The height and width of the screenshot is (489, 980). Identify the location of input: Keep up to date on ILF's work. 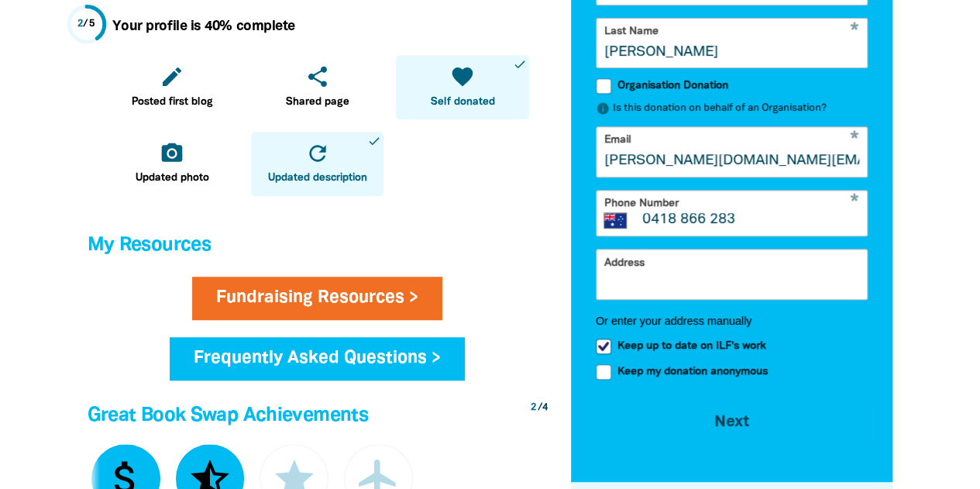
(604, 346).